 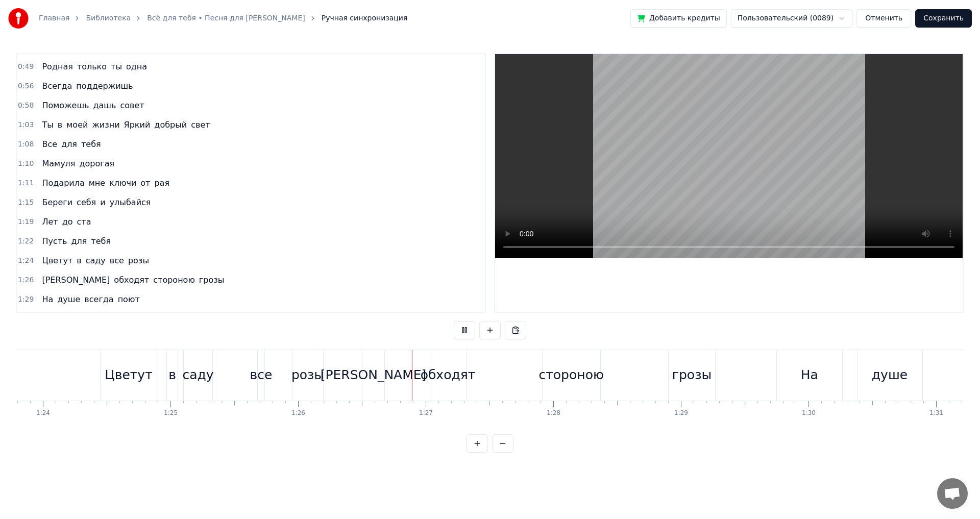 What do you see at coordinates (47, 299) in the screenshot?
I see `span: На` at bounding box center [47, 299].